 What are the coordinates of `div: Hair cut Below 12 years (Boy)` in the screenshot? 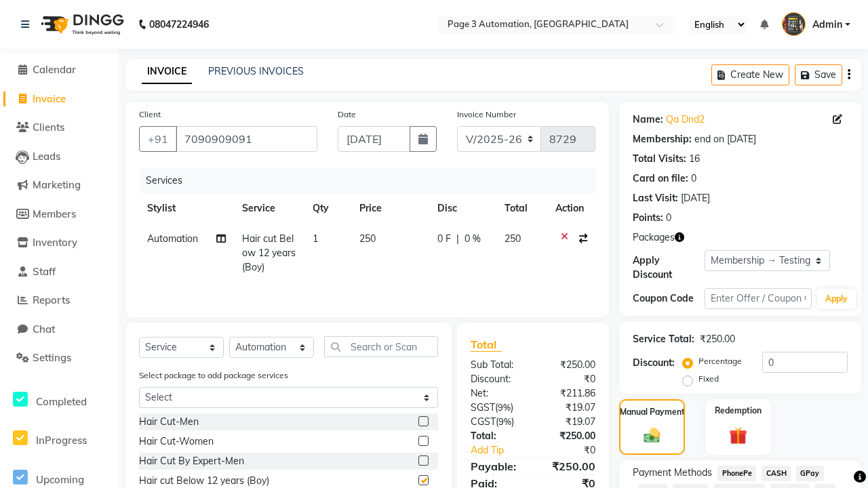 It's located at (204, 480).